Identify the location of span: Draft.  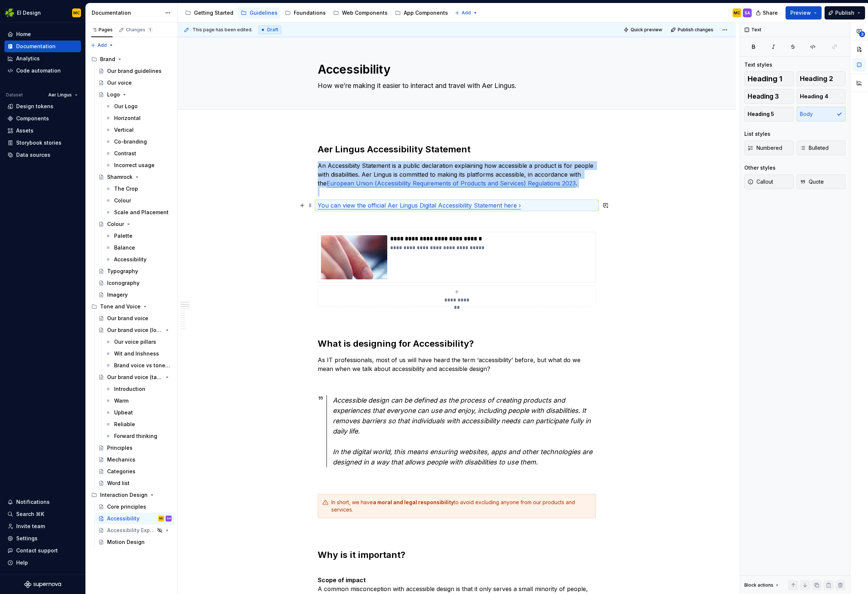
(273, 30).